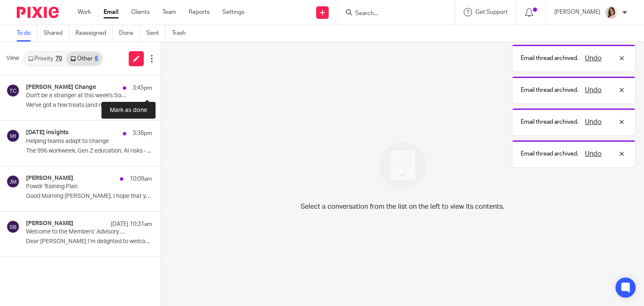  Describe the element at coordinates (142, 88) in the screenshot. I see `p: 3:45pm` at that location.